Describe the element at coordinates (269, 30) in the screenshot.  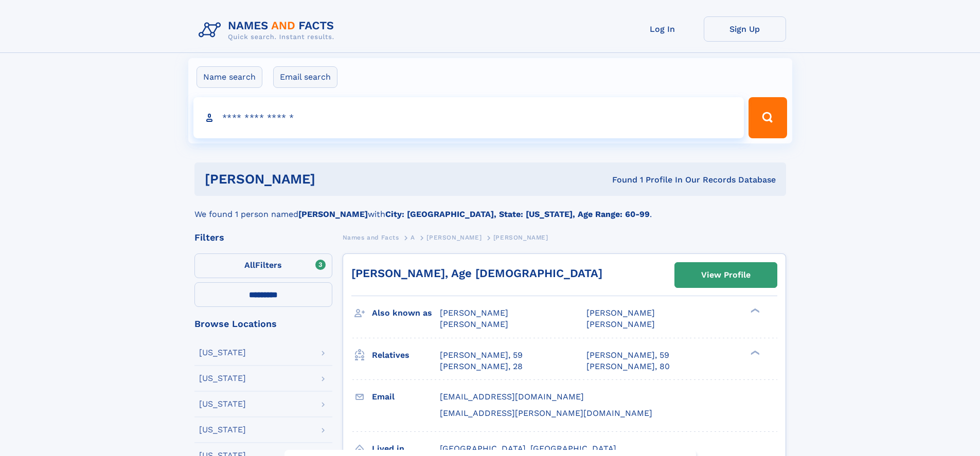
I see `img: Logo Names and Facts` at that location.